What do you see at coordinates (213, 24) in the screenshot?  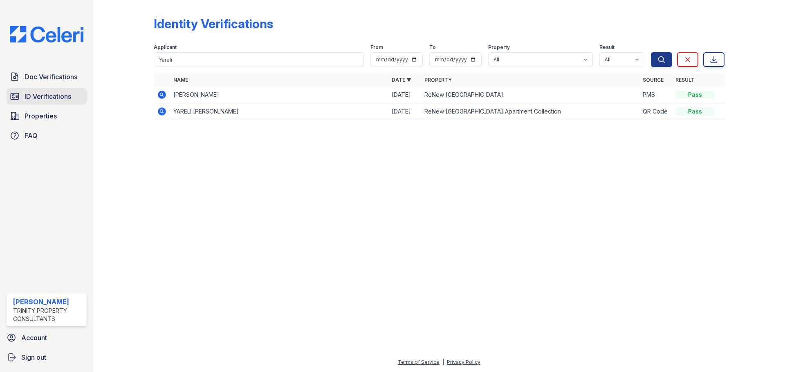 I see `div: Identity Verifications` at bounding box center [213, 24].